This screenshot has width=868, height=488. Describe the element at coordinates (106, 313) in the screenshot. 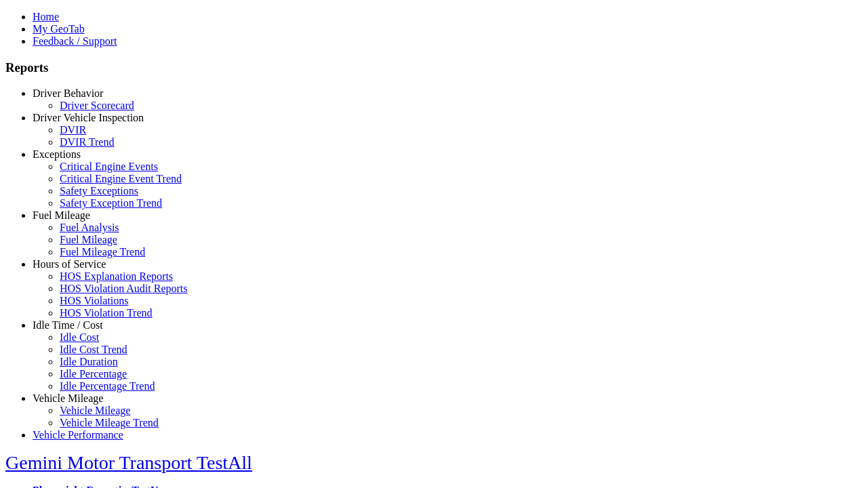

I see `a: HOS Violation Trend` at that location.